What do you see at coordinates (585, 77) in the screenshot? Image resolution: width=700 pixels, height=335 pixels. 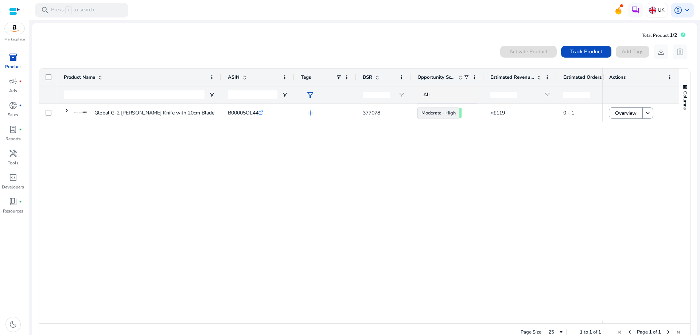 I see `span: Estimated Orders/Day` at bounding box center [585, 77].